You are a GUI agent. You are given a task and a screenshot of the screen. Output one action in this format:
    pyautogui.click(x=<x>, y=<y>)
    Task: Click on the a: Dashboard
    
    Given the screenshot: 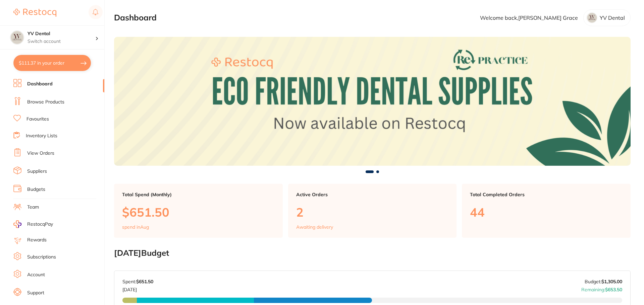 What is the action you would take?
    pyautogui.click(x=40, y=84)
    